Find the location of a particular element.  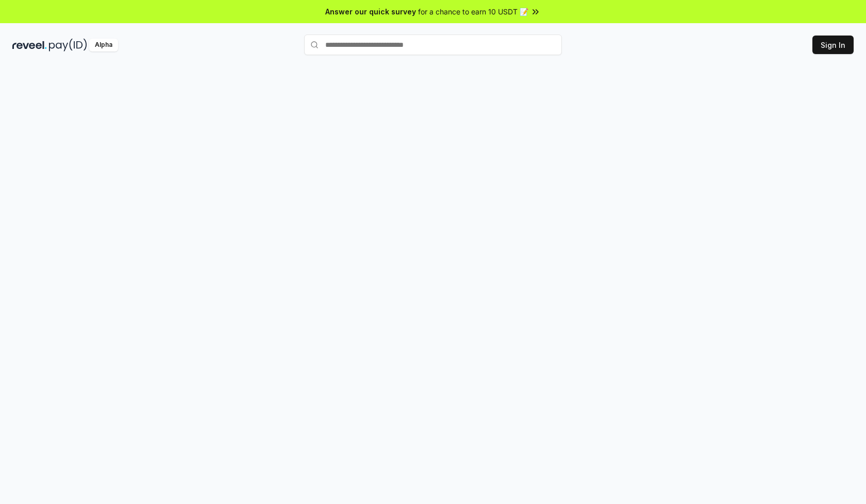

img: reveel_dark is located at coordinates (29, 45).